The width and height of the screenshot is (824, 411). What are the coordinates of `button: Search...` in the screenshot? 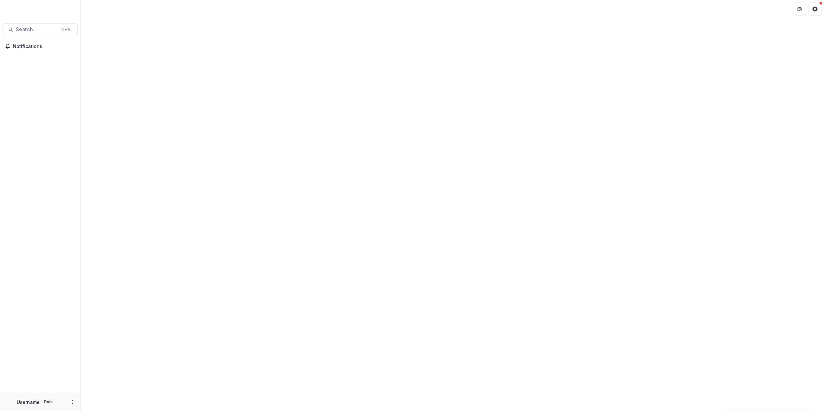 It's located at (40, 30).